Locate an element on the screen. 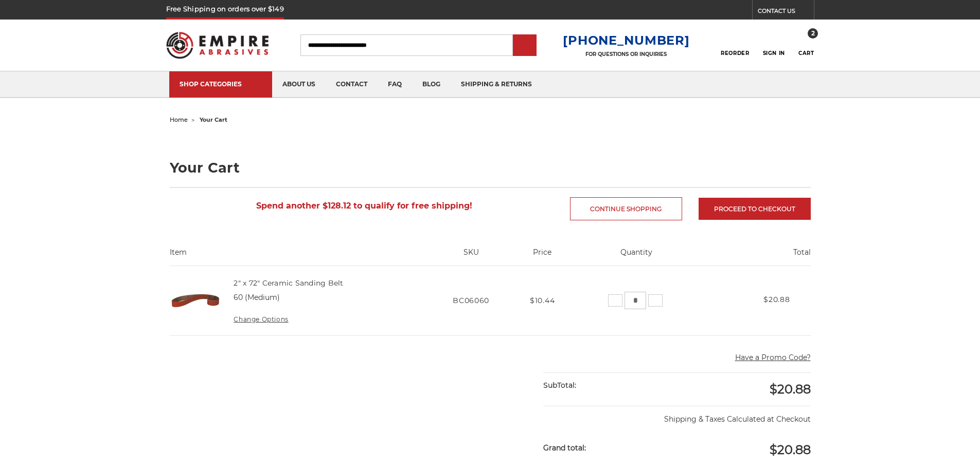 This screenshot has width=980, height=472. a: about us is located at coordinates (298, 84).